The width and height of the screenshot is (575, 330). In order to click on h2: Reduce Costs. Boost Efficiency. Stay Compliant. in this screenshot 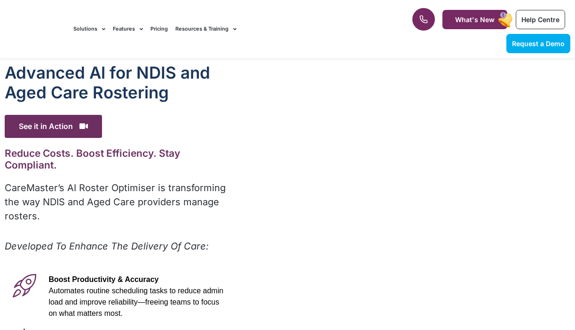, I will do `click(118, 159)`.